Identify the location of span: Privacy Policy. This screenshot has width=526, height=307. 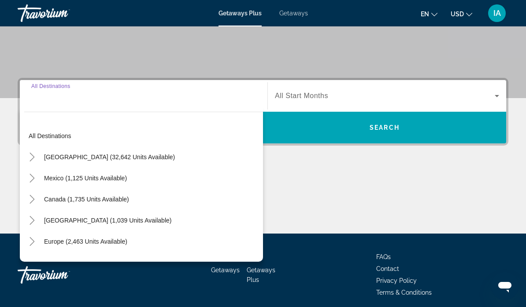
(396, 281).